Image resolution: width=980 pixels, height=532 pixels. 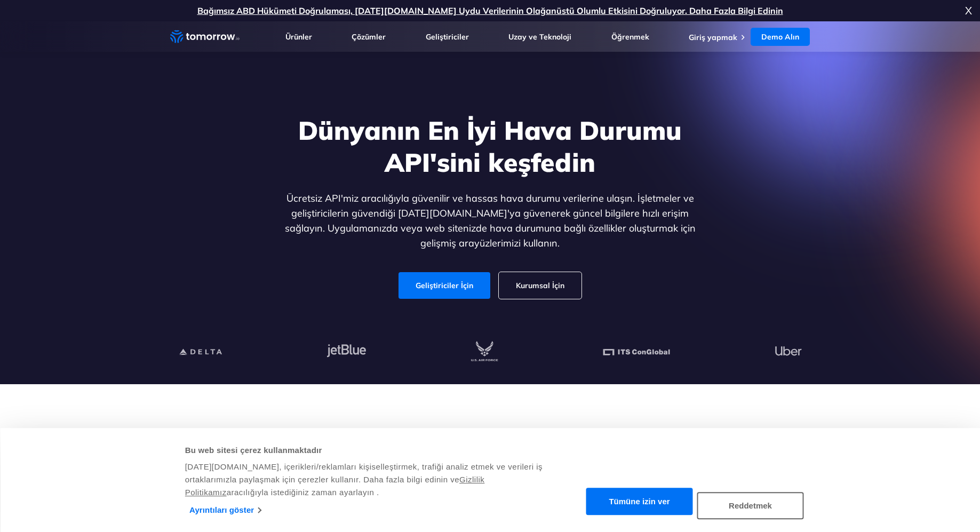 I want to click on a: Ana bağlantı, so click(x=205, y=37).